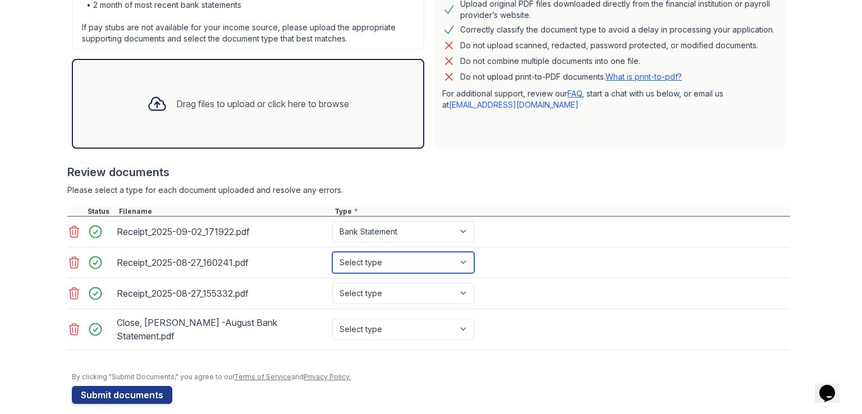 The height and width of the screenshot is (414, 862). Describe the element at coordinates (222, 232) in the screenshot. I see `div: Receipt_2025-09-02_171922.pdf` at that location.